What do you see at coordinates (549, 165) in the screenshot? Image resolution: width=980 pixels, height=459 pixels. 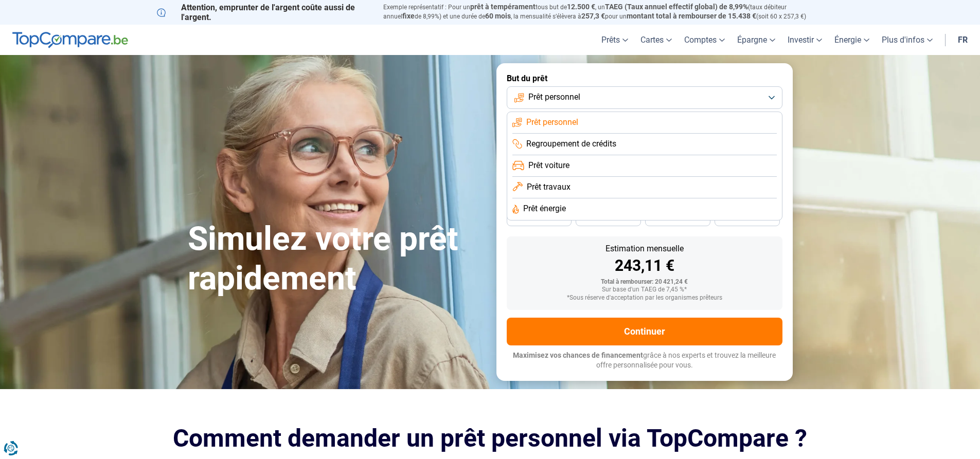 I see `span: Prêt voiture` at bounding box center [549, 165].